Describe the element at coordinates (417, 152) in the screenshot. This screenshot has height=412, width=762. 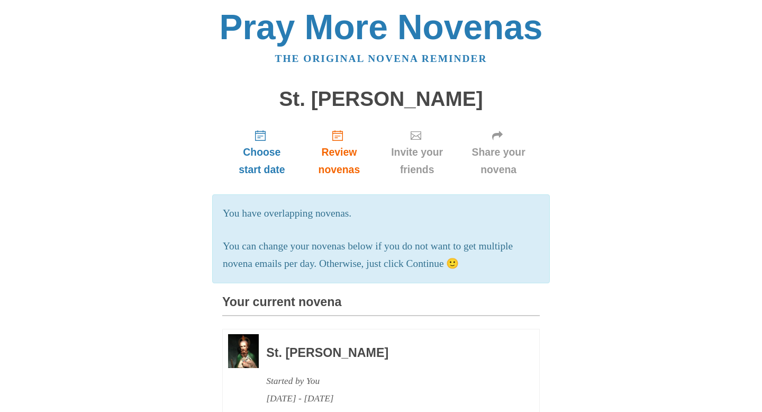
I see `a: Invite your friends` at that location.